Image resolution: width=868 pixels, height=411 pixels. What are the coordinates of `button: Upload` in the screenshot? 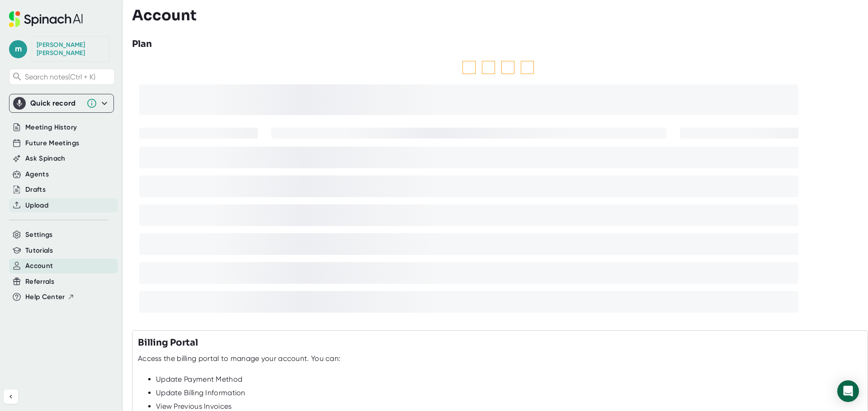 It's located at (36, 206).